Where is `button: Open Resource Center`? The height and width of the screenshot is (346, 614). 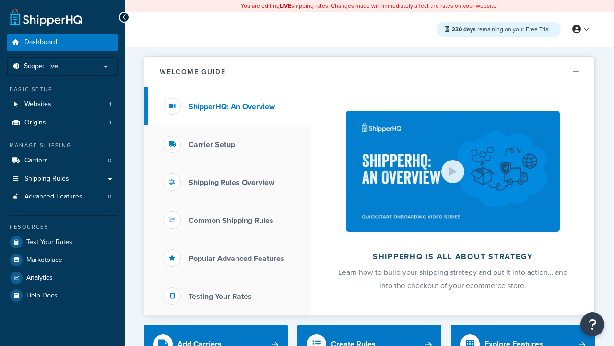 button: Open Resource Center is located at coordinates (593, 324).